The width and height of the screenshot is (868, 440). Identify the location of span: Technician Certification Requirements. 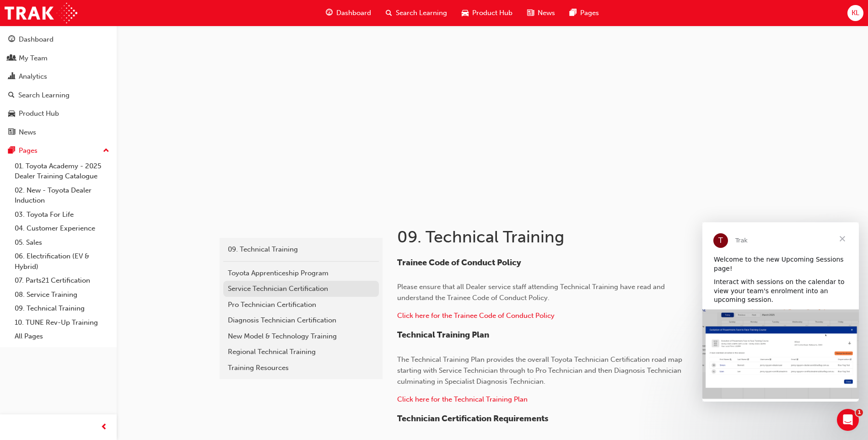
(472, 418).